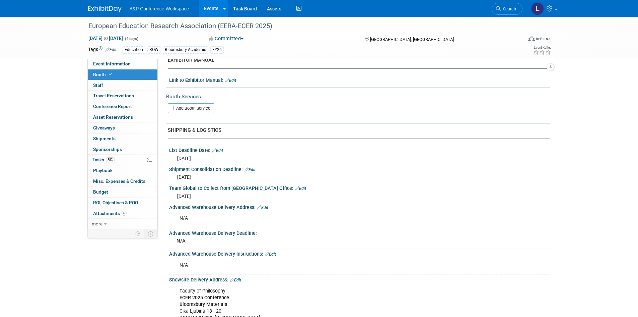 This screenshot has width=638, height=317. Describe the element at coordinates (116, 202) in the screenshot. I see `span: ROI, Objectives & ROO` at that location.